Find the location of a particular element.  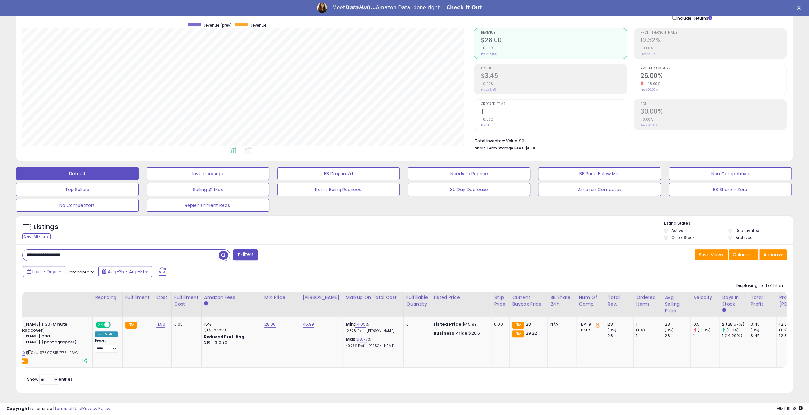

b: Short Term Storage Fees: is located at coordinates (499, 148).